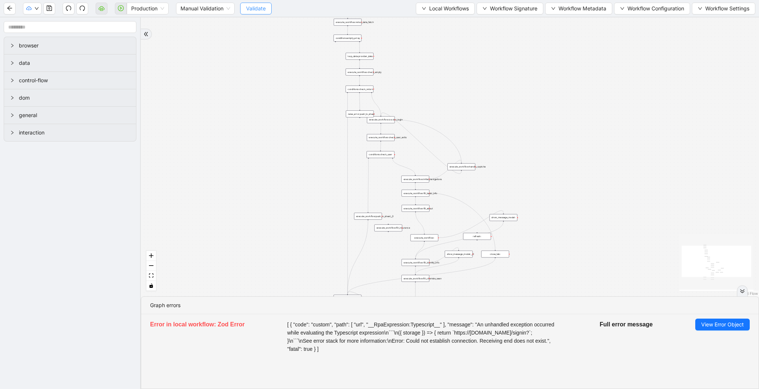 This screenshot has width=759, height=389. Describe the element at coordinates (503, 217) in the screenshot. I see `div: show_message_modal:` at that location.